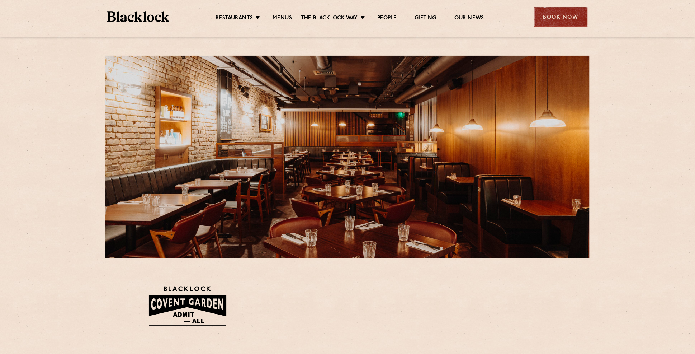 The width and height of the screenshot is (695, 354). I want to click on a: Restaurants, so click(234, 19).